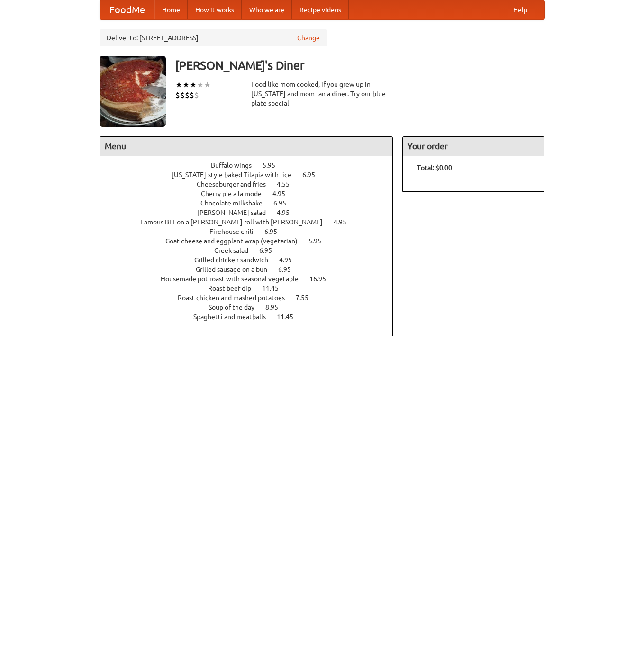 The height and width of the screenshot is (670, 644). What do you see at coordinates (247, 146) in the screenshot?
I see `h4: Menu` at bounding box center [247, 146].